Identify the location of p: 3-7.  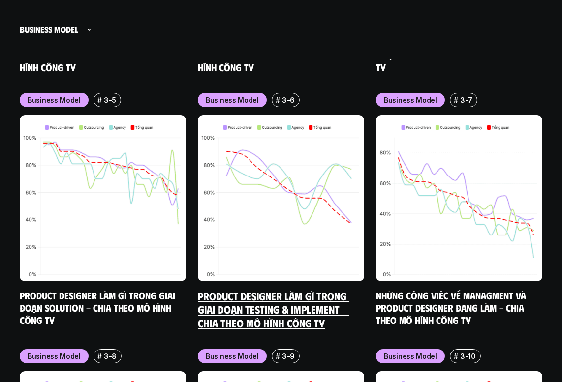
(466, 100).